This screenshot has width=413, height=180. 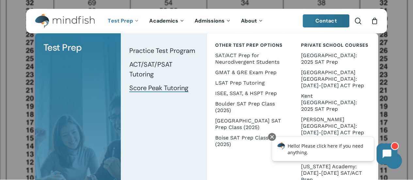 What do you see at coordinates (374, 21) in the screenshot?
I see `a: Cart` at bounding box center [374, 21].